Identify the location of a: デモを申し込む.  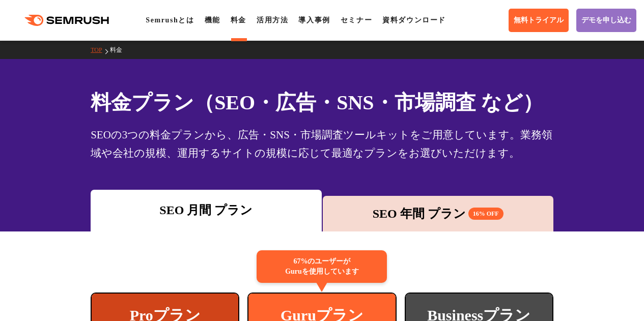
(607, 21).